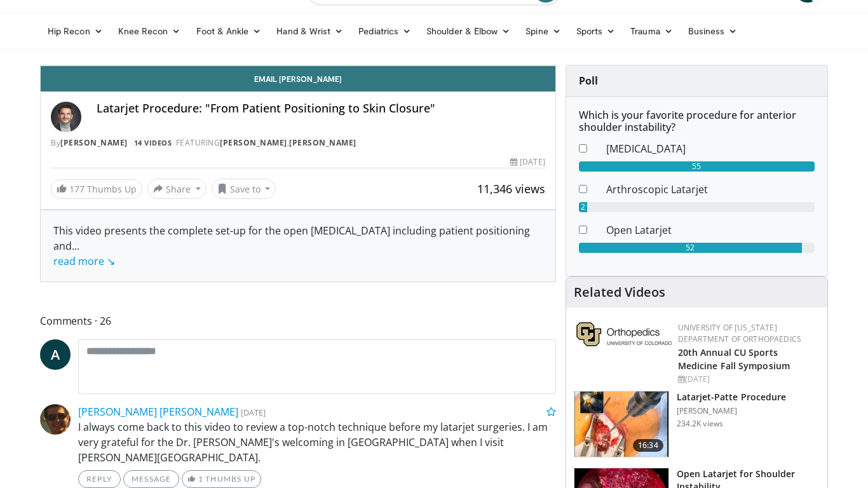  I want to click on h4: Related Videos, so click(620, 292).